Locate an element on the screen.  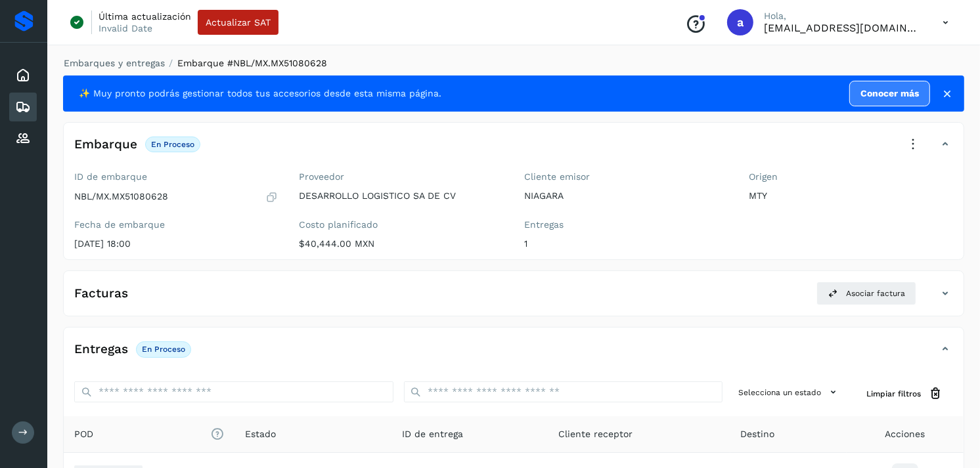
p: Hola, is located at coordinates (843, 16).